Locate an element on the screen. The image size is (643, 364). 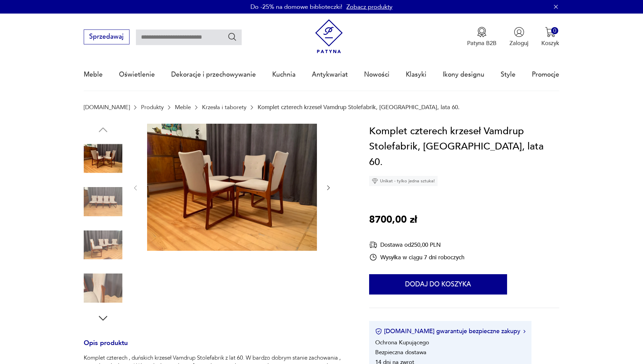
p: 8700,00 zł is located at coordinates (393, 220).